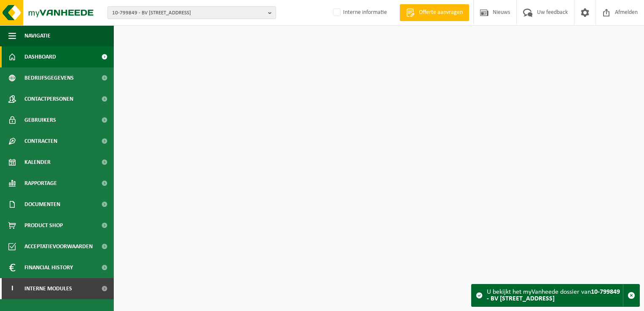 Image resolution: width=644 pixels, height=311 pixels. I want to click on span: Contracten, so click(41, 141).